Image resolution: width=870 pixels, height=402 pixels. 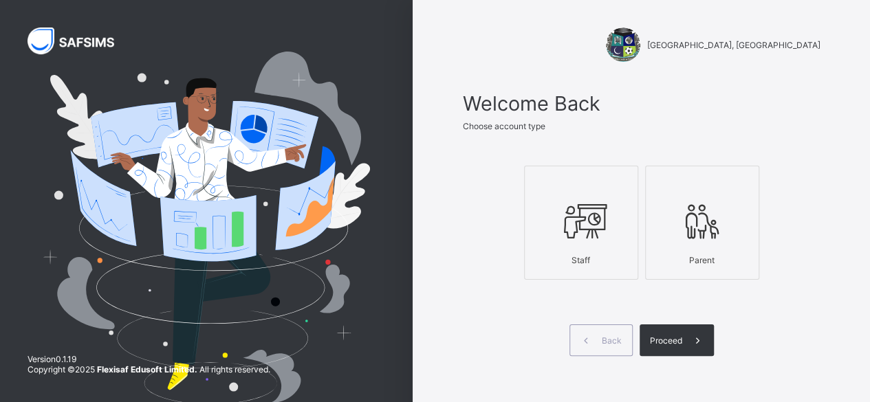 What do you see at coordinates (611, 340) in the screenshot?
I see `span: Back` at bounding box center [611, 340].